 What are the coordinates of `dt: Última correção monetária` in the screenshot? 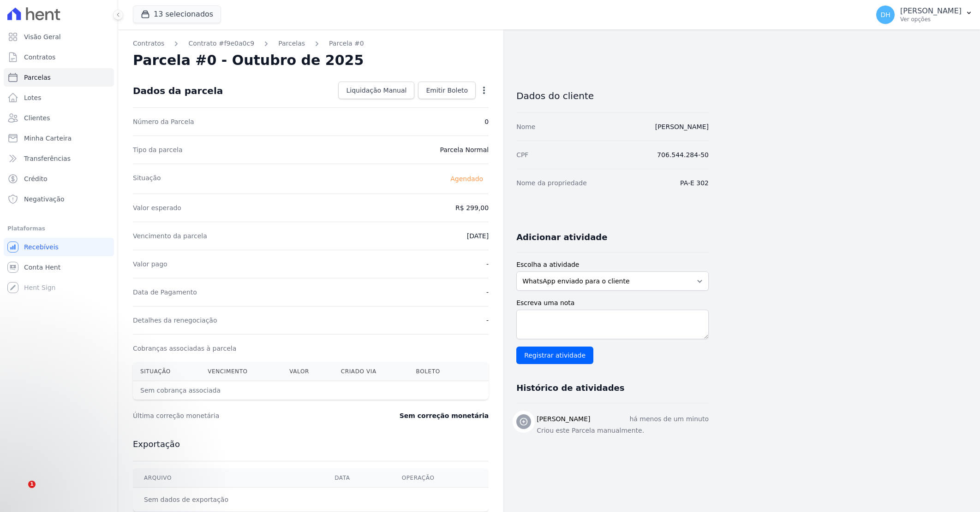 It's located at (238, 416).